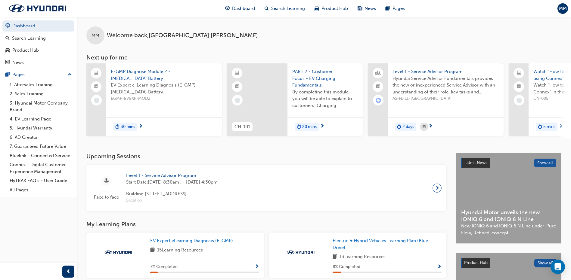 The image size is (571, 280). I want to click on a: Latest NewsShow allHyundai Motor unveils the new IONIQ 6 and IONIQ 6 N LineNew IONIQ 6 and IONIQ ..., so click(509, 199).